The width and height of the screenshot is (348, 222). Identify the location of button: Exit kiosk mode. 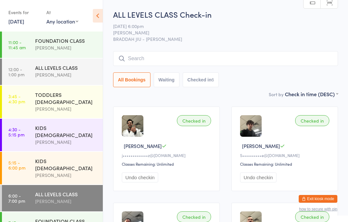
(318, 199).